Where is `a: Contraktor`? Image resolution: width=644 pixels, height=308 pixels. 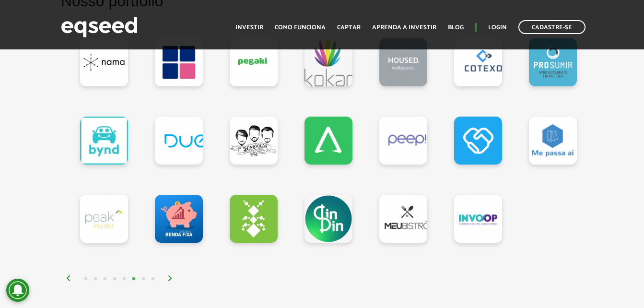
a: Contraktor is located at coordinates (478, 140).